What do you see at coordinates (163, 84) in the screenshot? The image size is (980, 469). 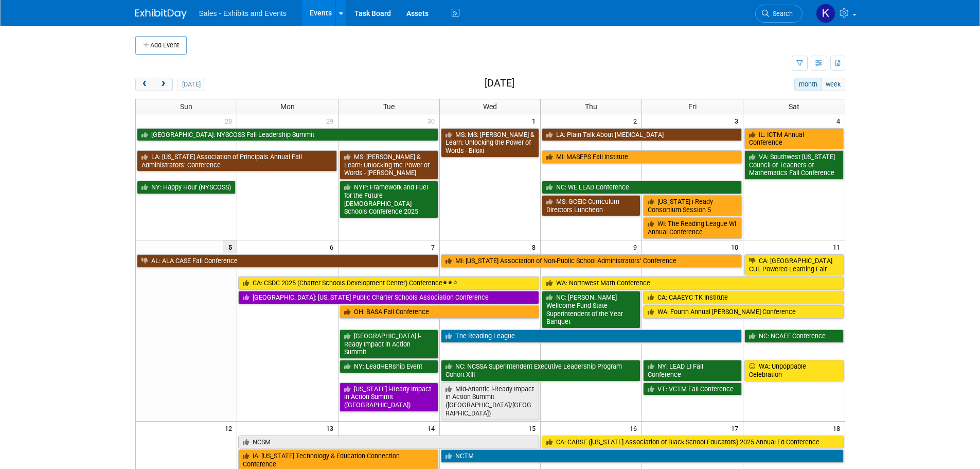 I see `button: next` at bounding box center [163, 84].